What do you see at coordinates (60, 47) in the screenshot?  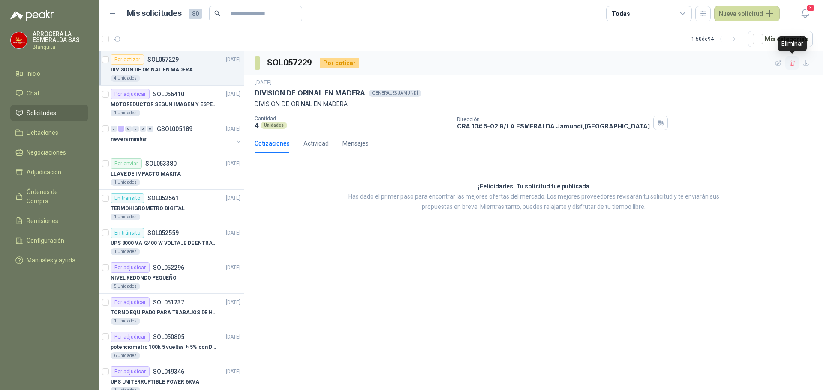 I see `p: Blanquita` at bounding box center [60, 47].